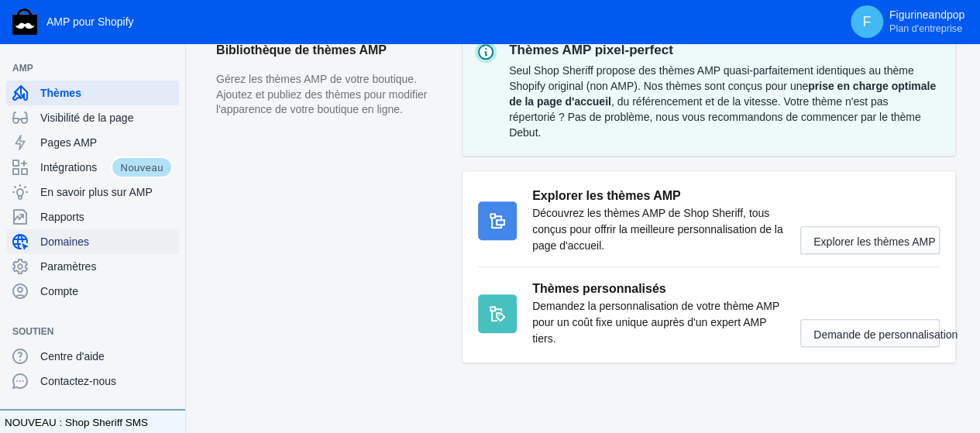 This screenshot has height=433, width=980. What do you see at coordinates (25, 21) in the screenshot?
I see `img: Logo du shérif de la boutique` at bounding box center [25, 21].